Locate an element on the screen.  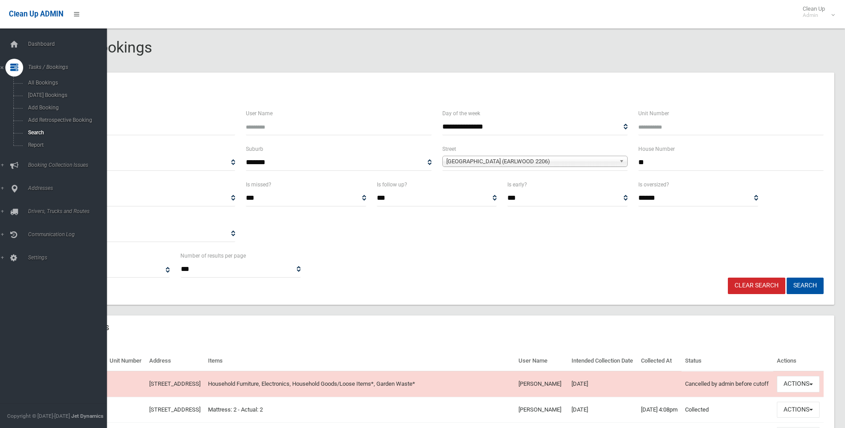
label: Is oversized? is located at coordinates (653, 185).